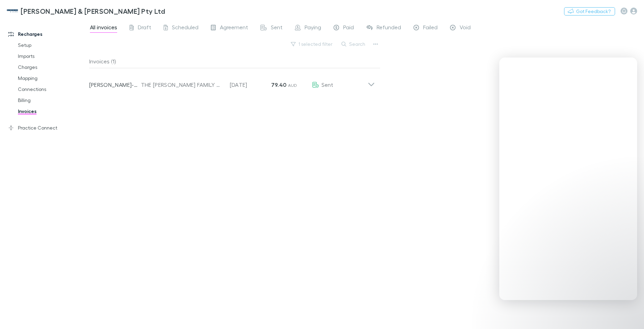 Image resolution: width=644 pixels, height=329 pixels. I want to click on span: Paid, so click(348, 28).